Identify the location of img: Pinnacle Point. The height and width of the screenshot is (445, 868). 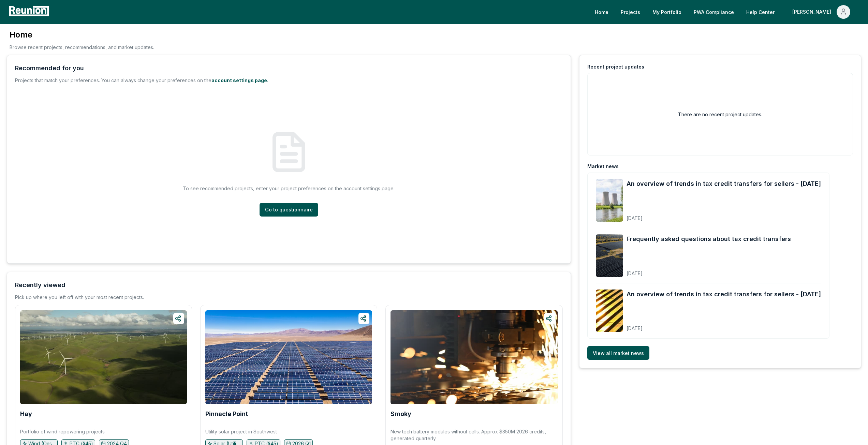
(288, 357).